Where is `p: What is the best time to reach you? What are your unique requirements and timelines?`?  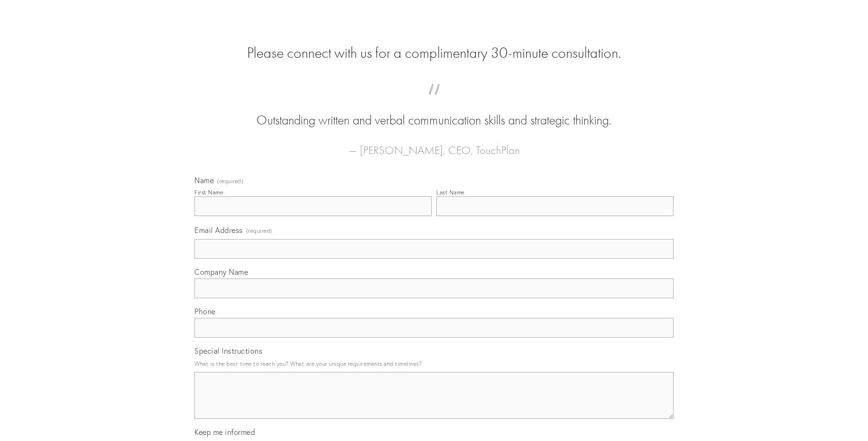 p: What is the best time to reach you? What are your unique requirements and timelines? is located at coordinates (434, 364).